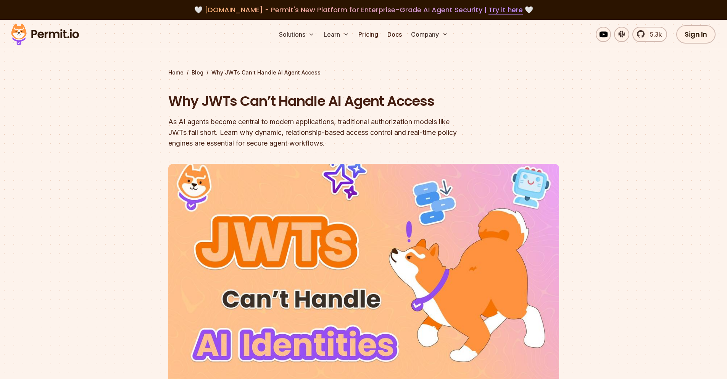 The height and width of the screenshot is (379, 727). Describe the element at coordinates (315, 101) in the screenshot. I see `h1: Why JWTs Can’t Handle AI Agent Access` at that location.